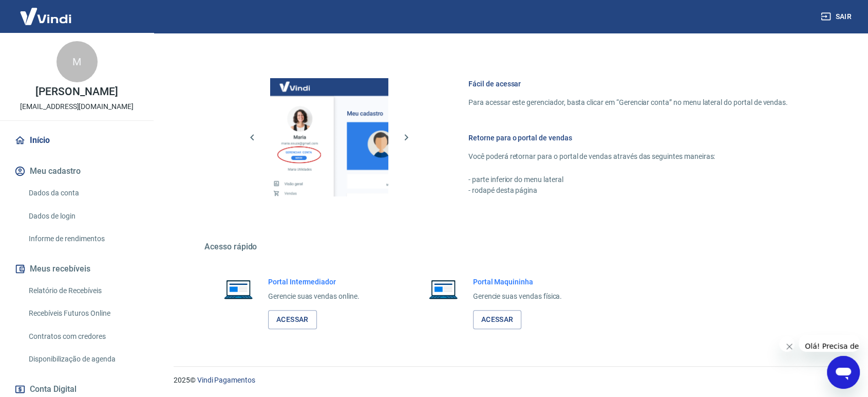  Describe the element at coordinates (82, 358) in the screenshot. I see `a: Disponibilização de agenda` at that location.